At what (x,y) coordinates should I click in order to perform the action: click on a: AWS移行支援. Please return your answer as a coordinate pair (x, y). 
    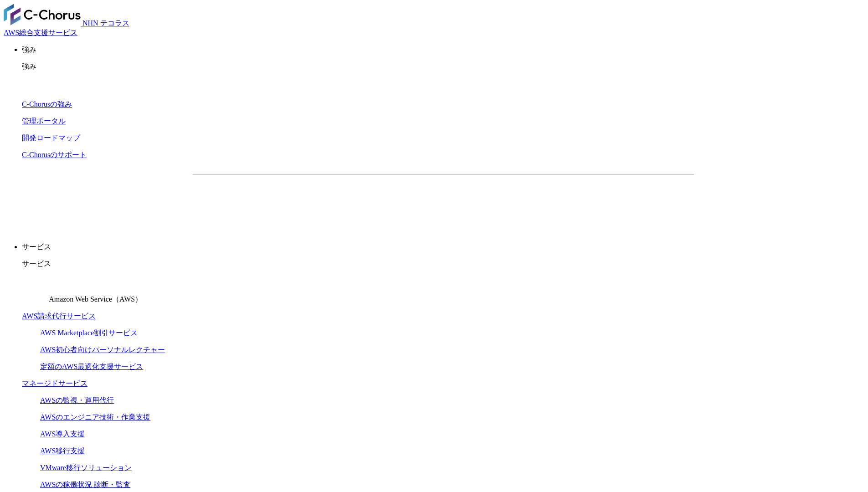
    Looking at the image, I should click on (62, 450).